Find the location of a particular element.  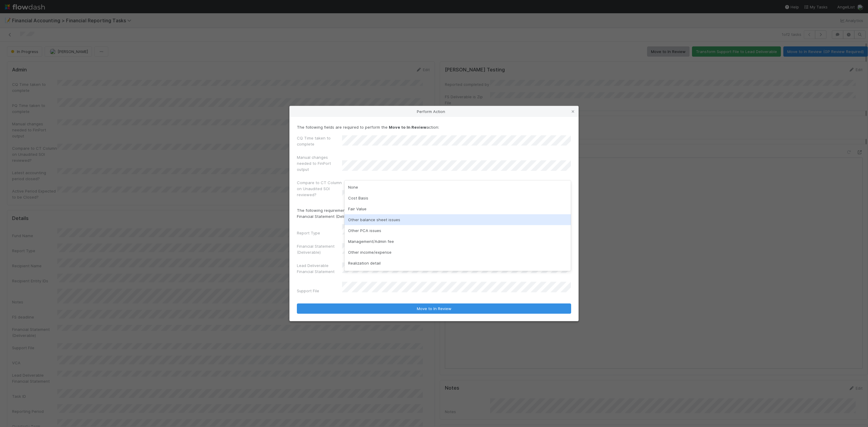

div: Cashless contribution is located at coordinates (458, 274).